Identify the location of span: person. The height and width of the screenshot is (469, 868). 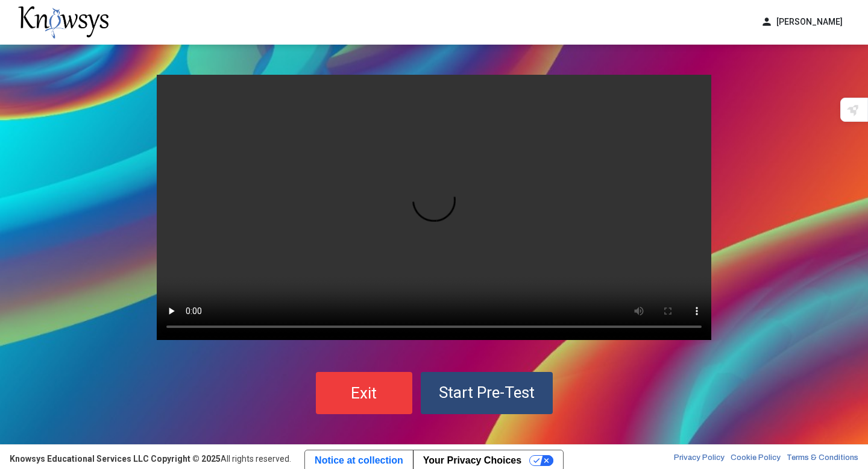
(767, 22).